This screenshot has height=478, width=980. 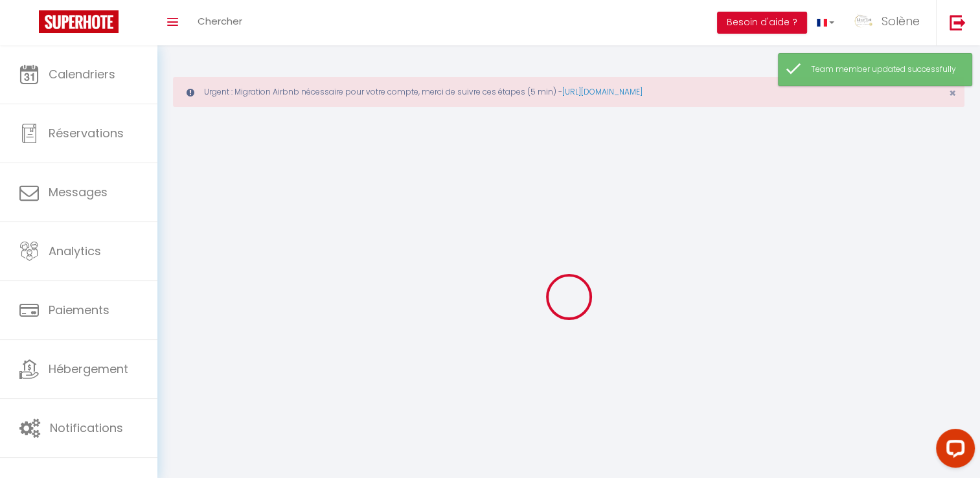 What do you see at coordinates (74, 251) in the screenshot?
I see `span: Analytics` at bounding box center [74, 251].